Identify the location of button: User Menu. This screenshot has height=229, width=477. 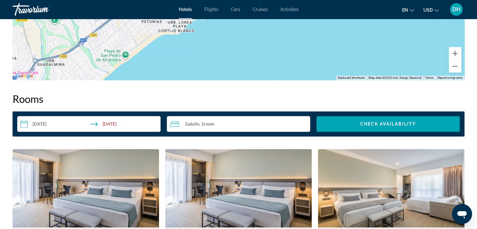
(457, 9).